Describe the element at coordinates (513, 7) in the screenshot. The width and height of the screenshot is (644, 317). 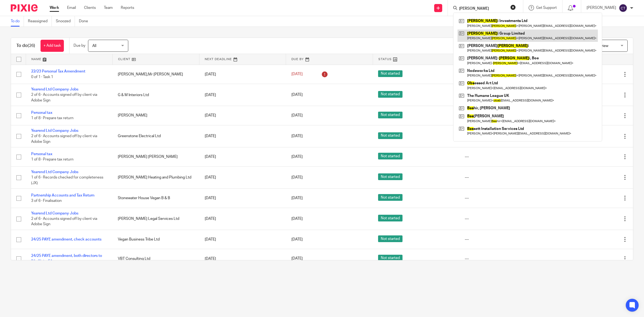
I see `button: Clear` at that location.